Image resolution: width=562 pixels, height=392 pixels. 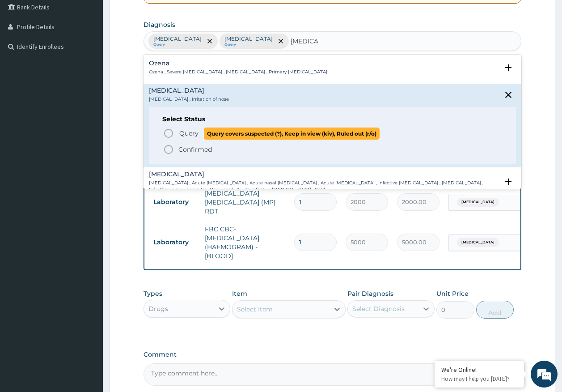 What do you see at coordinates (98, 56) in the screenshot?
I see `div: Chat with us now` at bounding box center [98, 56].